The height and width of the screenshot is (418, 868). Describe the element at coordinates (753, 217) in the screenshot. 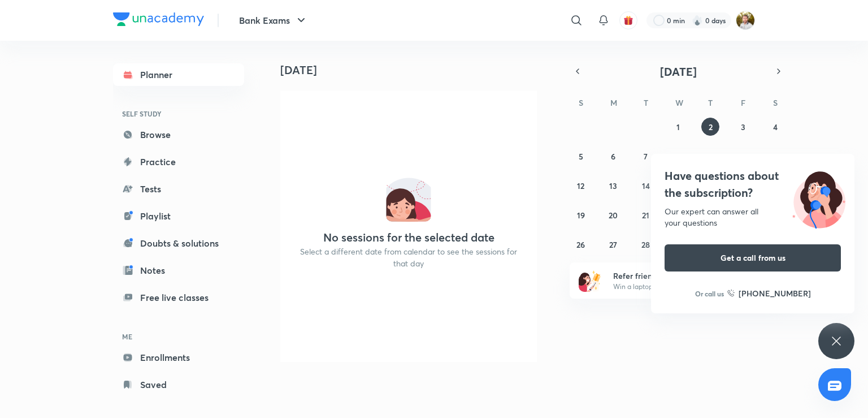

I see `div: Our expert can answer all your questions` at that location.